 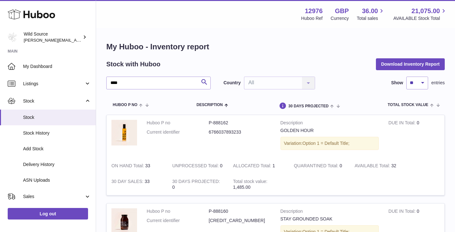 What do you see at coordinates (125, 105) in the screenshot?
I see `span: Huboo P no` at bounding box center [125, 105].